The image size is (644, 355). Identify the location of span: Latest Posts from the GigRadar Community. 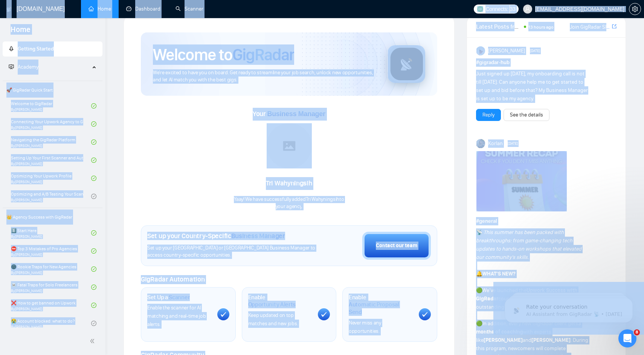
(499, 26).